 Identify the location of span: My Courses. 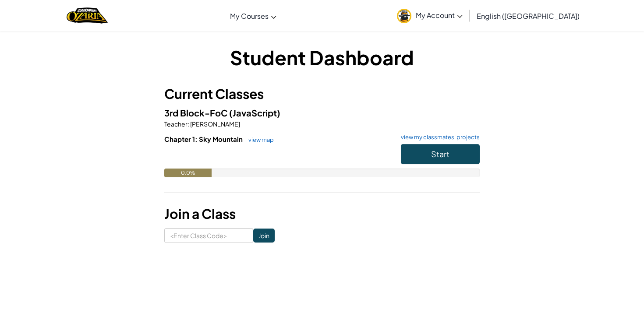
(250, 16).